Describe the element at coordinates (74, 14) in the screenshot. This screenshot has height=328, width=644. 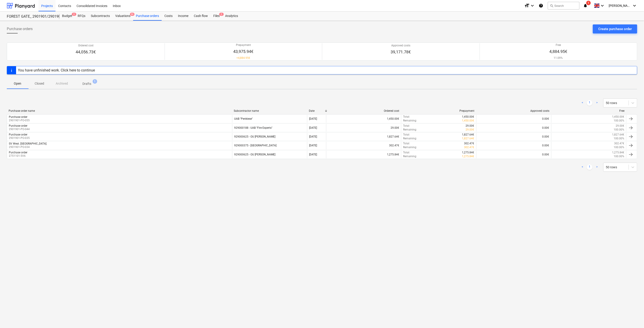
I see `span: 3` at that location.